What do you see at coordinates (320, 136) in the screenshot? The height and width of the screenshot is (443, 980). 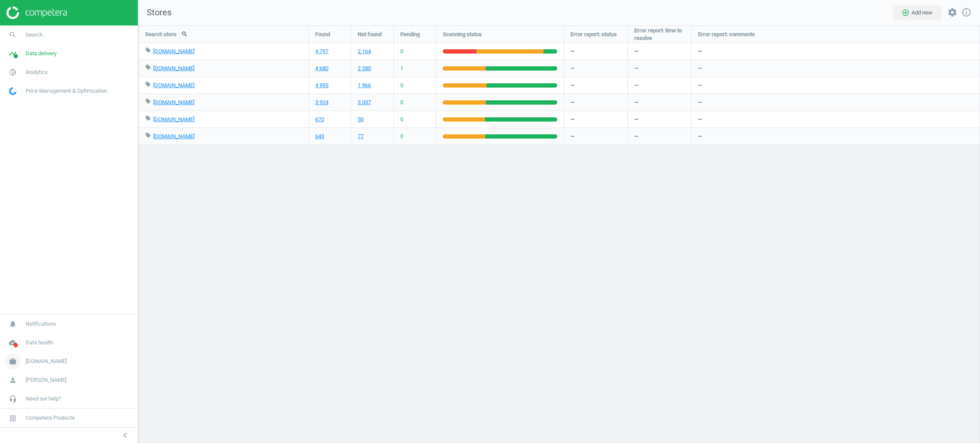 I see `a: 643` at bounding box center [320, 136].